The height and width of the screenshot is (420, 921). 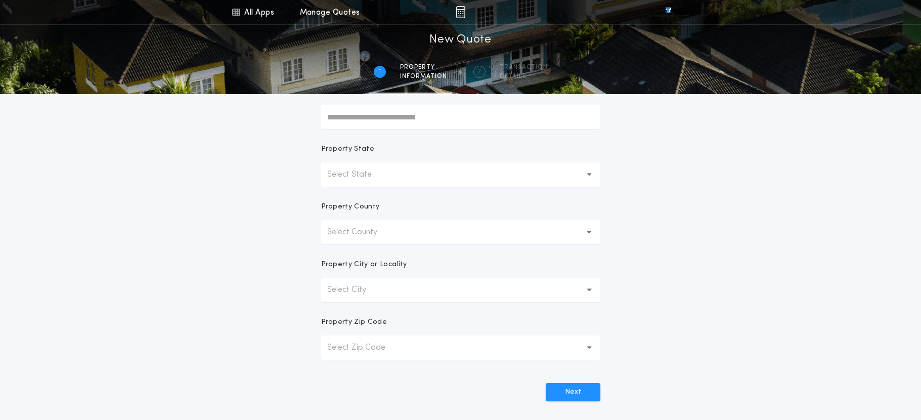 I want to click on p: Property State, so click(x=347, y=149).